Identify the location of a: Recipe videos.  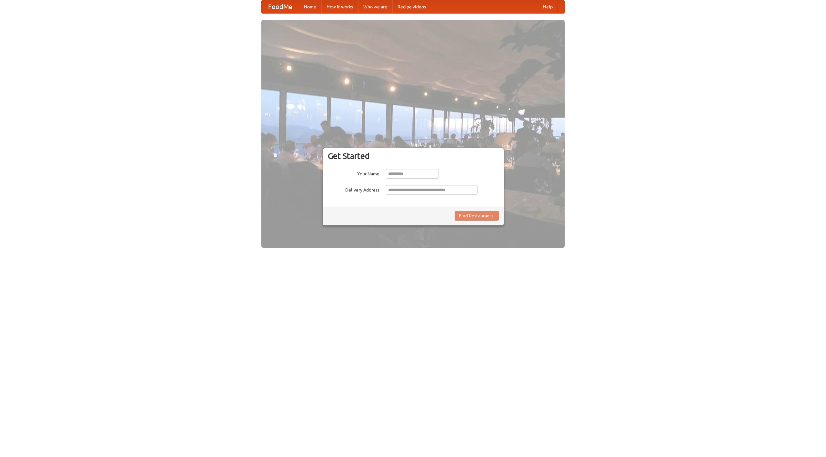
(412, 7).